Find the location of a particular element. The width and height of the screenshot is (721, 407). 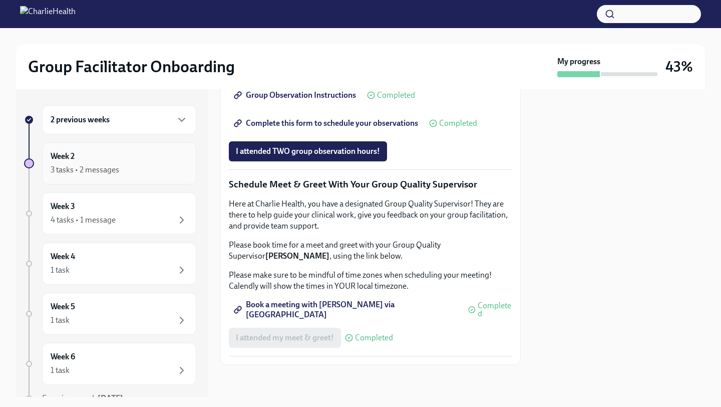

p: Schedule Meet & Greet With Your Group Quality Supervisor is located at coordinates (370, 184).